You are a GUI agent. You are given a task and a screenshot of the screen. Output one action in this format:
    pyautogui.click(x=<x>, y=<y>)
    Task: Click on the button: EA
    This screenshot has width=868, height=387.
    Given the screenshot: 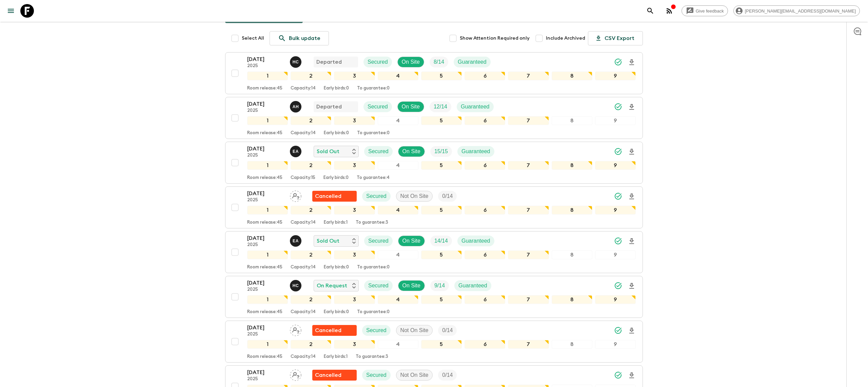 What is the action you would take?
    pyautogui.click(x=296, y=151)
    